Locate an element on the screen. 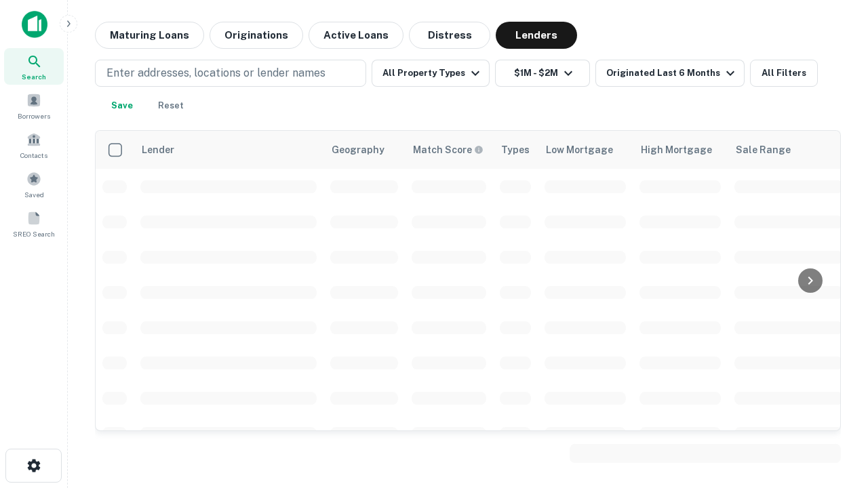  th: Types is located at coordinates (515, 150).